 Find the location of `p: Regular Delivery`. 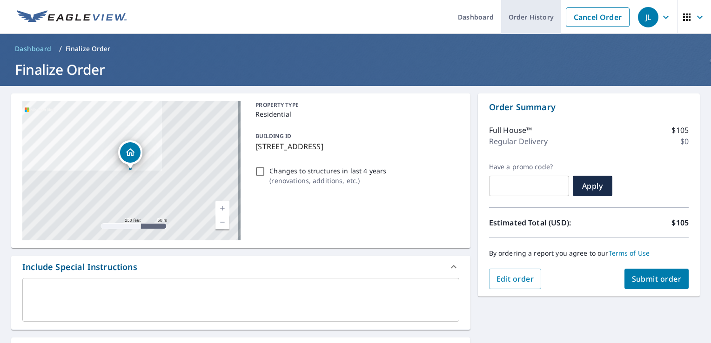

p: Regular Delivery is located at coordinates (519, 141).